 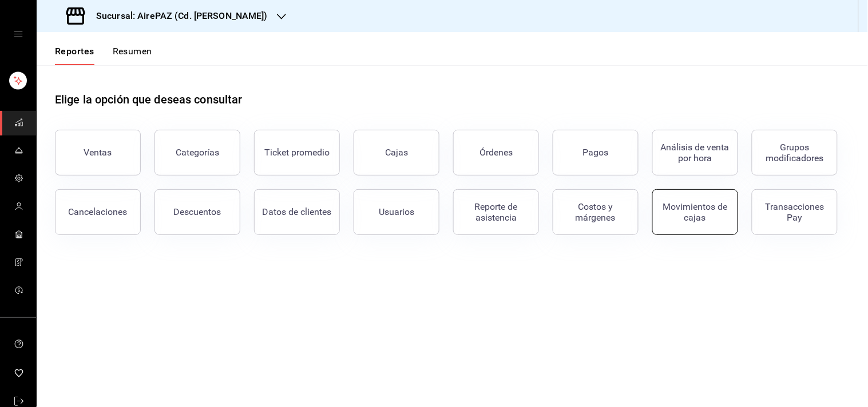 I want to click on div: navigation tabs, so click(x=103, y=55).